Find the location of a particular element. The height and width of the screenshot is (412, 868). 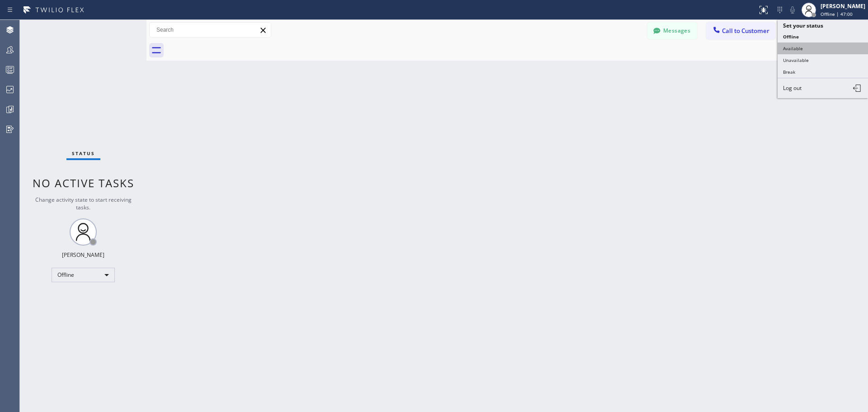

button: Mute is located at coordinates (792, 10).